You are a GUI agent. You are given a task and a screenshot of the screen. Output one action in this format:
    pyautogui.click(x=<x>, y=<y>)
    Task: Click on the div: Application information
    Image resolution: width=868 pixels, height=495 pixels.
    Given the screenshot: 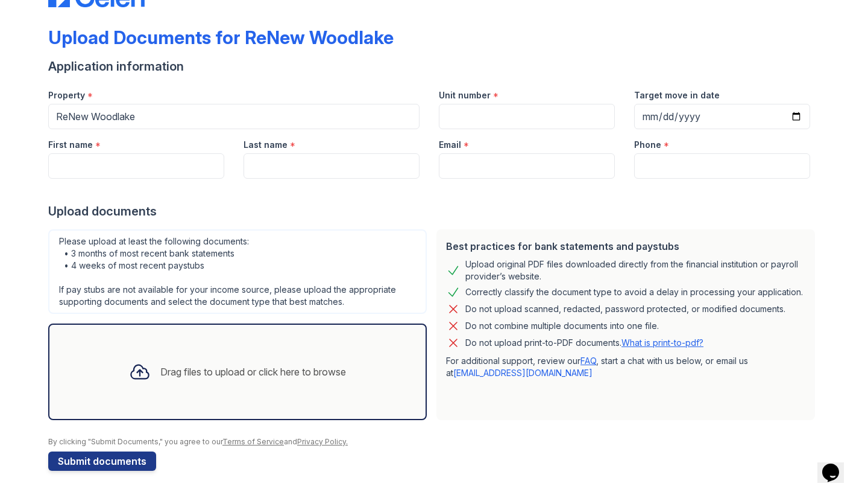 What is the action you would take?
    pyautogui.click(x=434, y=67)
    